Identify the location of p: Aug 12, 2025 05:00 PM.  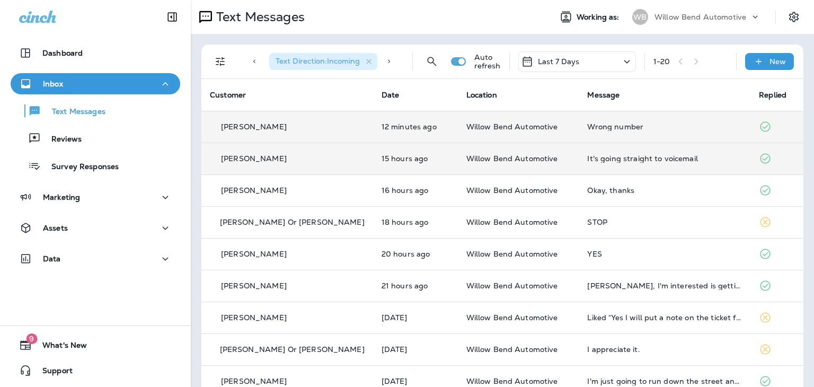
(415, 349).